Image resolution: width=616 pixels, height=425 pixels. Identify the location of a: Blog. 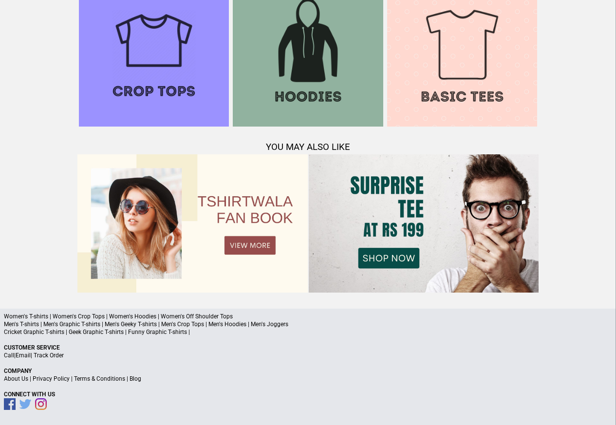
(135, 379).